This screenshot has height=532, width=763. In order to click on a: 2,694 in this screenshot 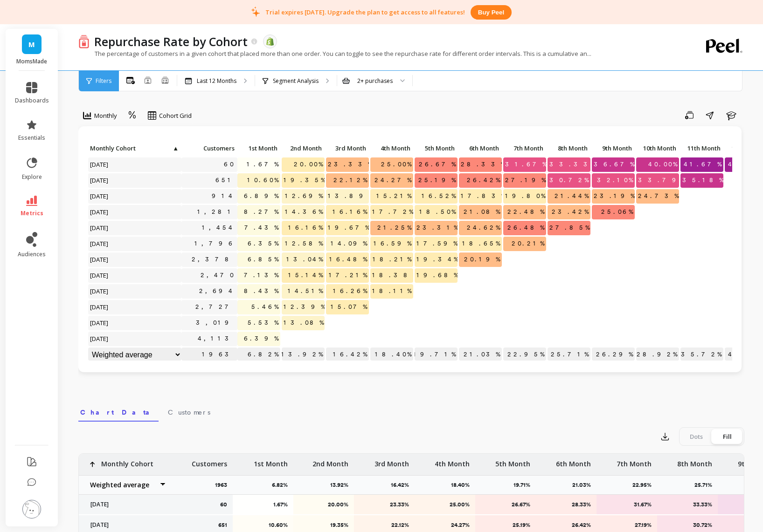, I will do `click(217, 292)`.